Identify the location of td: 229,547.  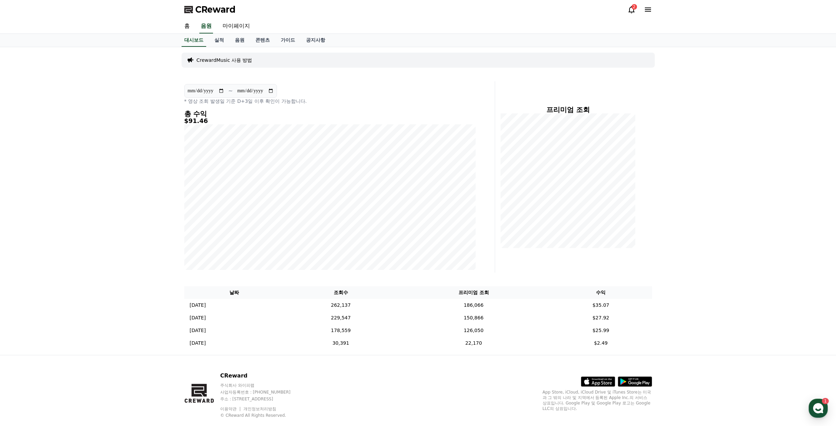
(341, 318).